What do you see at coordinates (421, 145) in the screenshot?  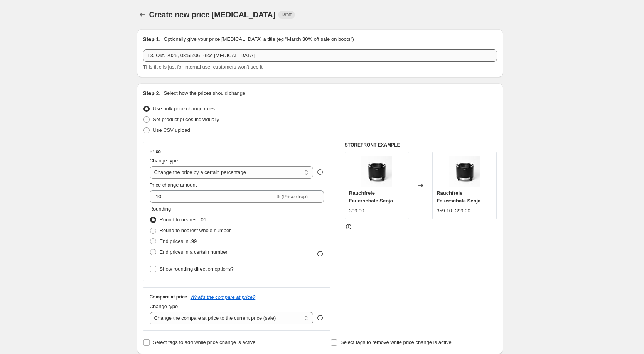 I see `h6: STOREFRONT EXAMPLE` at bounding box center [421, 145].